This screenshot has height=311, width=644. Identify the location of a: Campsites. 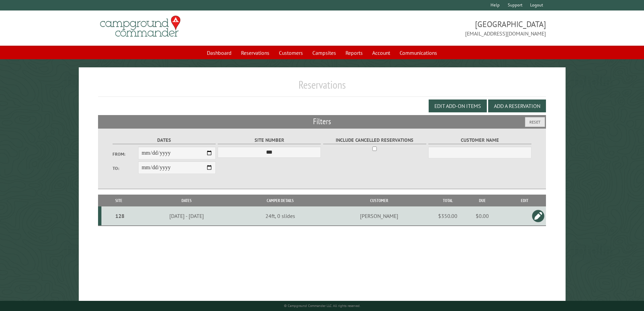
(325, 53).